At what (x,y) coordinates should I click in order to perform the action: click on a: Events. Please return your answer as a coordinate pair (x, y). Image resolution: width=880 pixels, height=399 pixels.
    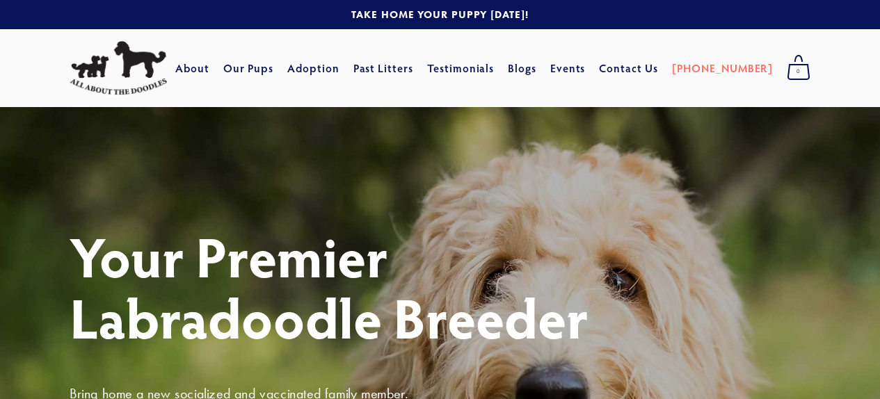
    Looking at the image, I should click on (568, 68).